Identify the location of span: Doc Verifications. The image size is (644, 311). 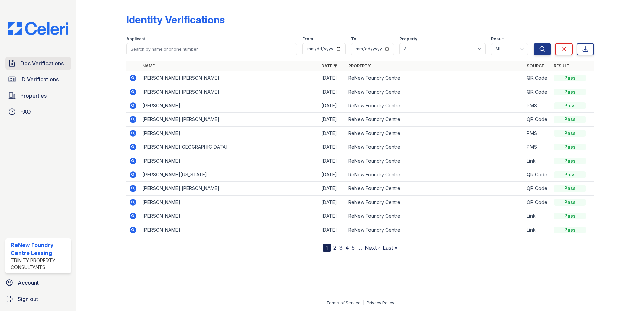
(41, 63).